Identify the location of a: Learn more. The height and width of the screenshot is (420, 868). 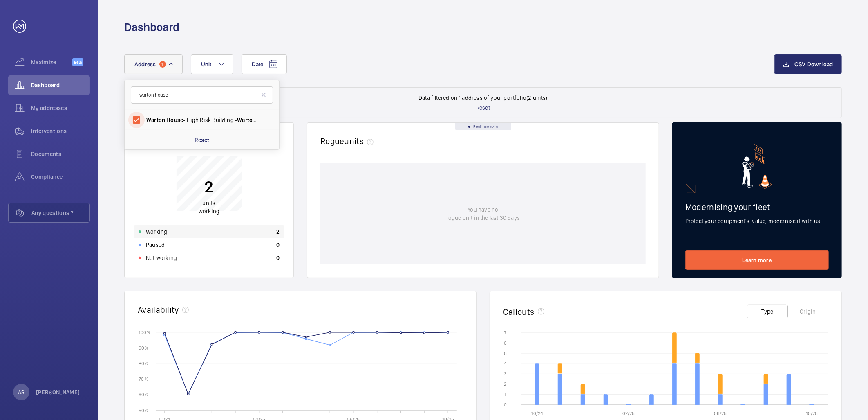
(757, 260).